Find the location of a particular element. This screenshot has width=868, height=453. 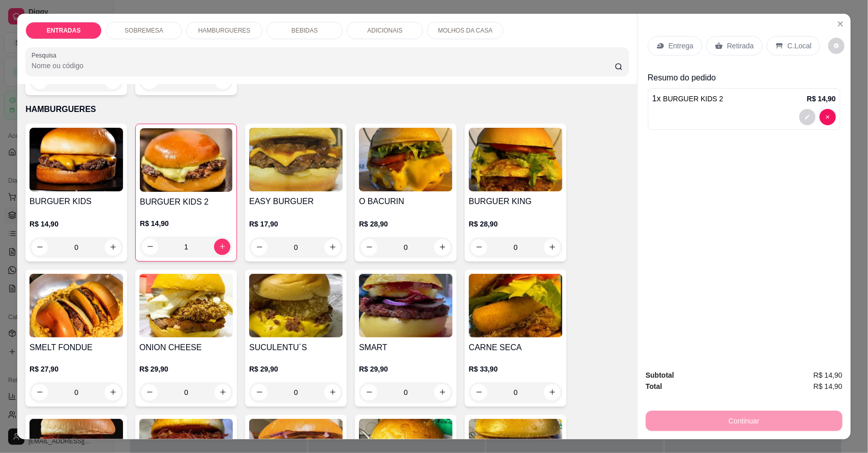

p: Resumo do pedido is located at coordinates (744, 78).